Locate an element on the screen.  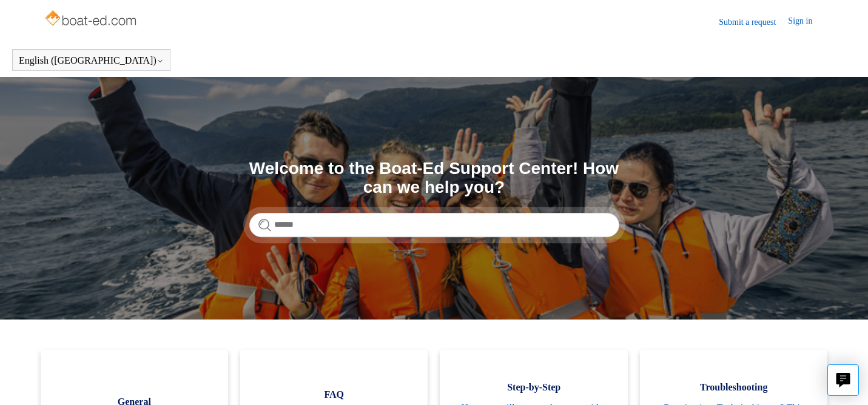
span: FAQ is located at coordinates (334, 395).